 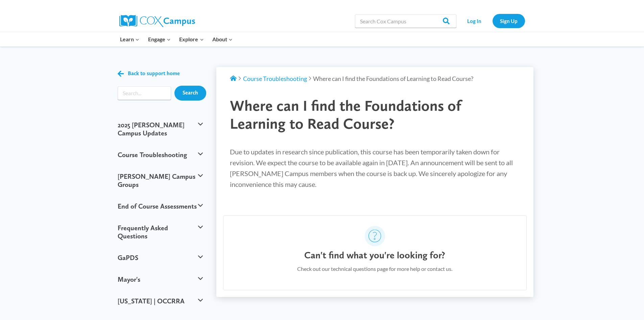 I want to click on span: Back to support home, so click(x=154, y=73).